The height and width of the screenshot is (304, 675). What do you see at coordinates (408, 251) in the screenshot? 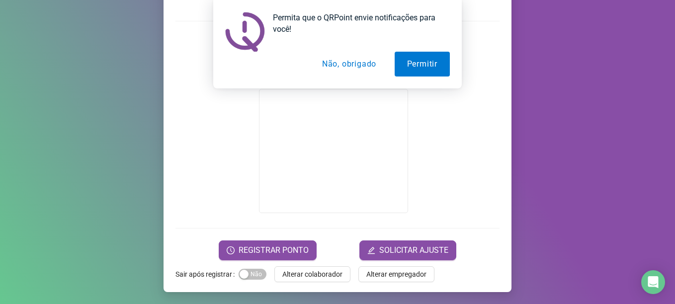
I see `button: editSOLICITAR AJUSTE` at bounding box center [408, 251].